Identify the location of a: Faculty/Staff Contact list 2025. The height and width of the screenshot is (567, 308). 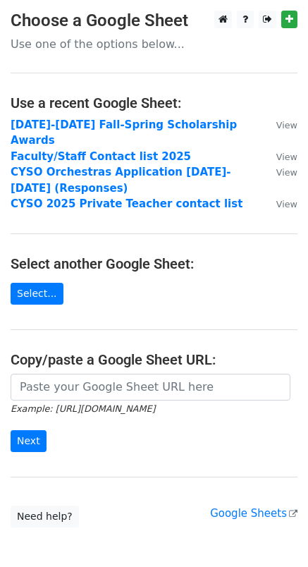
(101, 156).